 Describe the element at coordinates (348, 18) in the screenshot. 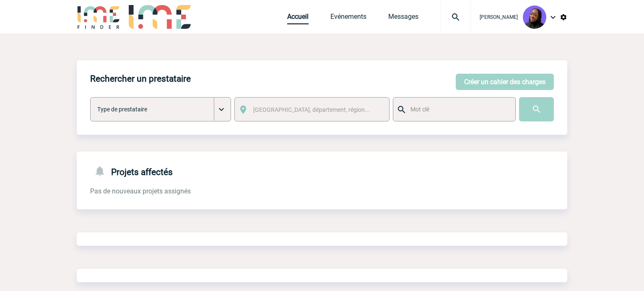

I see `a: Evénements` at that location.